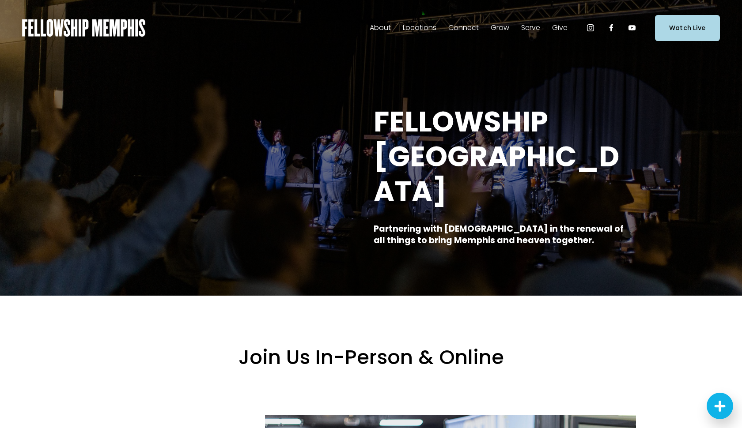 This screenshot has height=428, width=742. What do you see at coordinates (371, 358) in the screenshot?
I see `h2: Join Us In-Person & Online` at bounding box center [371, 358].